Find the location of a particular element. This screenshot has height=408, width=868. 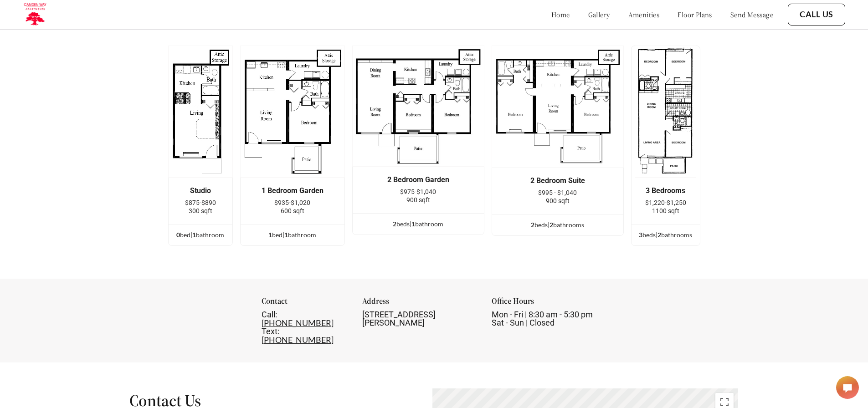

span: $875-$890 is located at coordinates (200, 203).